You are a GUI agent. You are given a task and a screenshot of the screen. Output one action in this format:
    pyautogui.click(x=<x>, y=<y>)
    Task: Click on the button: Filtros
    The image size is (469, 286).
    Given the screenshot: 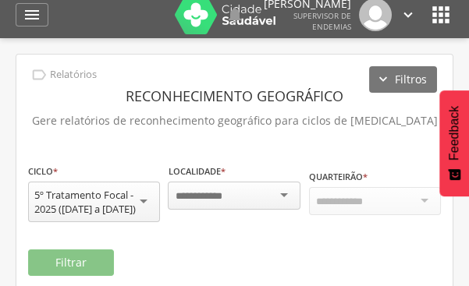 What is the action you would take?
    pyautogui.click(x=402, y=80)
    